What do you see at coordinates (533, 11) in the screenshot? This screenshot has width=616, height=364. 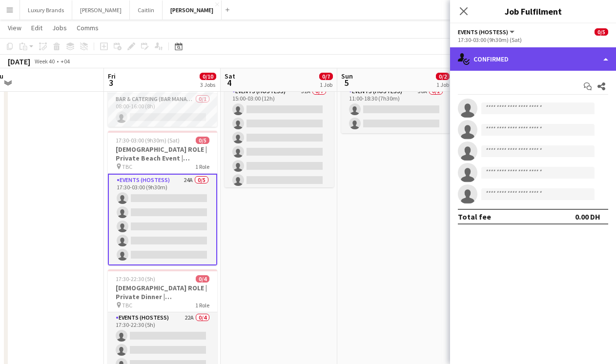 I see `h3: Job Fulfilment` at bounding box center [533, 11].